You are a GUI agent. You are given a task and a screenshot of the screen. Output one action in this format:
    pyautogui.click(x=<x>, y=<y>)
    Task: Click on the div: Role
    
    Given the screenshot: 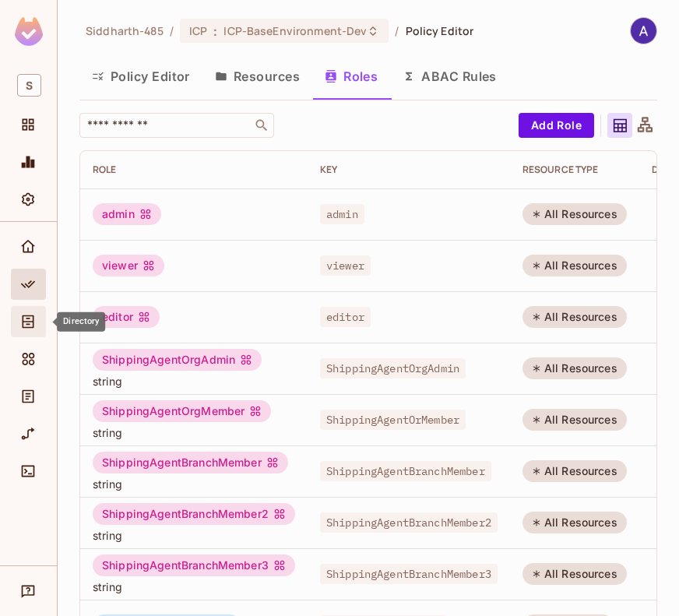 What is the action you would take?
    pyautogui.click(x=194, y=170)
    